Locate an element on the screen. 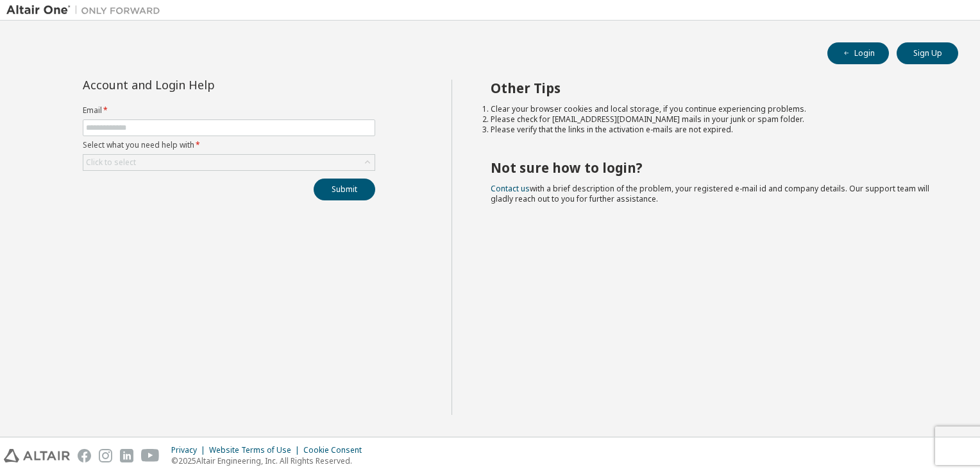  div: Website Terms of Use is located at coordinates (256, 450).